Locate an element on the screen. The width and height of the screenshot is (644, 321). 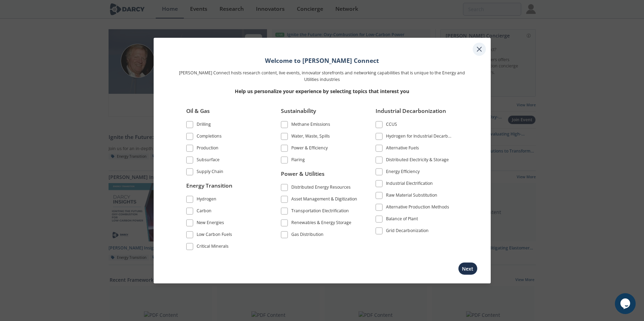
div: Renewables & Energy Storage is located at coordinates (322, 223).